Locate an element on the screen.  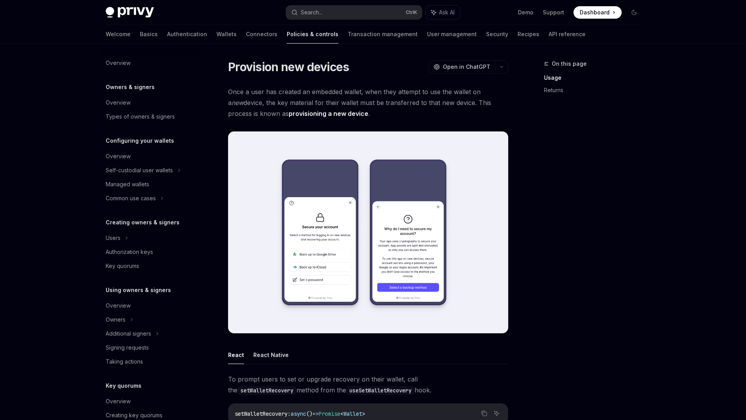
span: Once a user has created an embedded wallet, when they attempt to use the wallet on a device, the ... is located at coordinates (368, 103).